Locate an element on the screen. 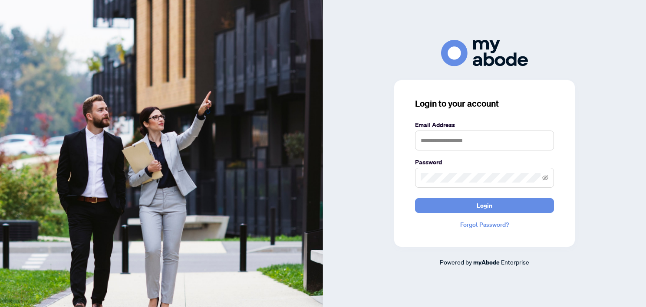  h3: Login to your account is located at coordinates (484, 104).